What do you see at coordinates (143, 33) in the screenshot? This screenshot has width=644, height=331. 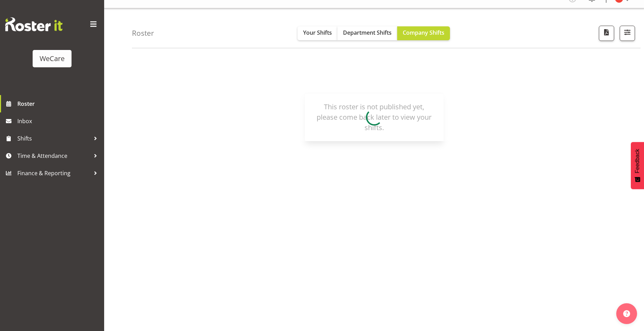 I see `h4: Roster` at bounding box center [143, 33].